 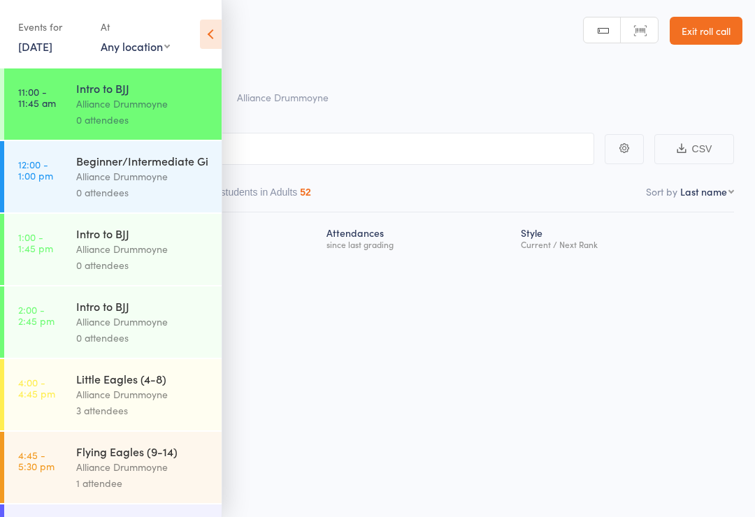 I want to click on div: Next Payment, so click(x=229, y=237).